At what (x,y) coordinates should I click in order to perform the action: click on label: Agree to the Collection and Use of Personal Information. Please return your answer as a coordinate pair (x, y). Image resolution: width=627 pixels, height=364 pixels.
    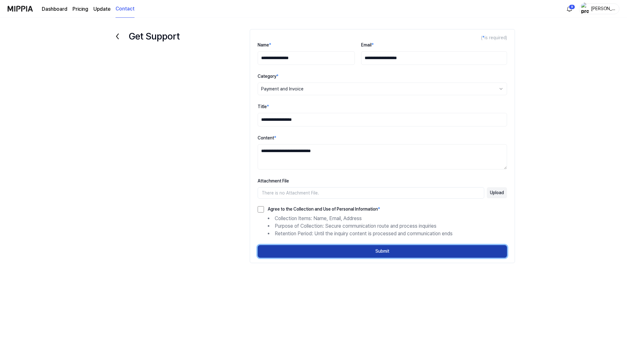
    Looking at the image, I should click on (322, 209).